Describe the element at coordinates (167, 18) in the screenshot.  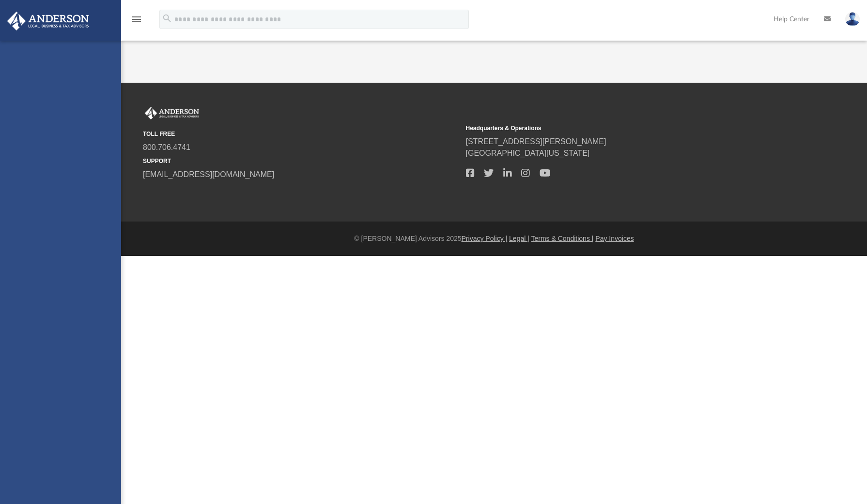
I see `i: search` at that location.